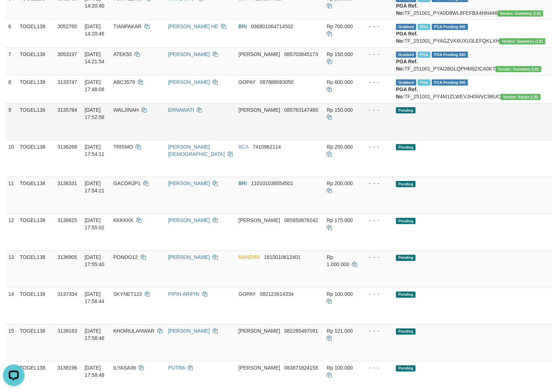 Image resolution: width=552 pixels, height=392 pixels. What do you see at coordinates (67, 331) in the screenshot?
I see `span: 3138183` at bounding box center [67, 331].